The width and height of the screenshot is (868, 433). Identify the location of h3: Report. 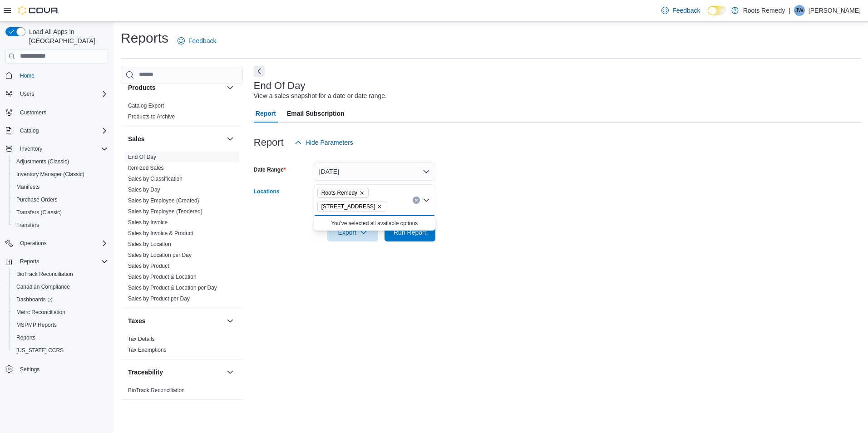
(269, 142).